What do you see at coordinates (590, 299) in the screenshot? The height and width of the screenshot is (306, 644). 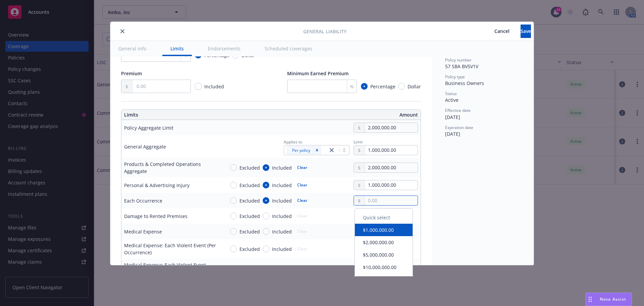 I see `div: Drag to move` at bounding box center [590, 299].